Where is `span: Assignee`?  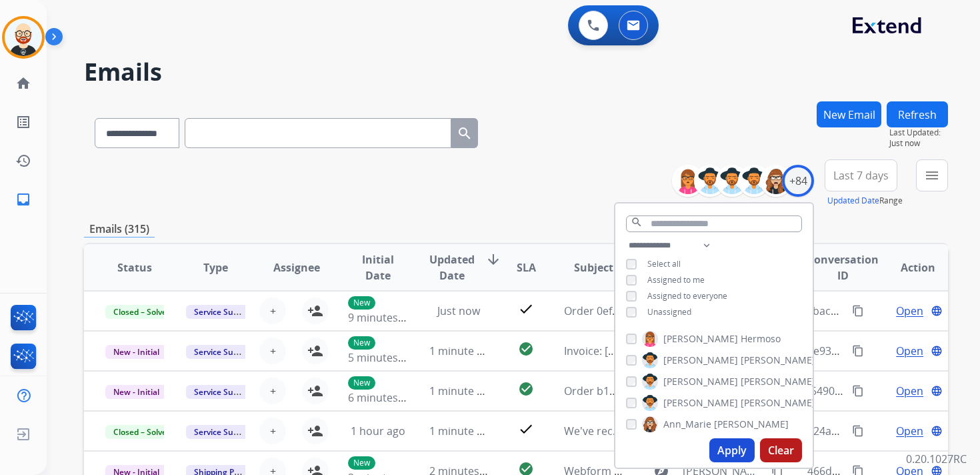
span: Assignee is located at coordinates (297, 268).